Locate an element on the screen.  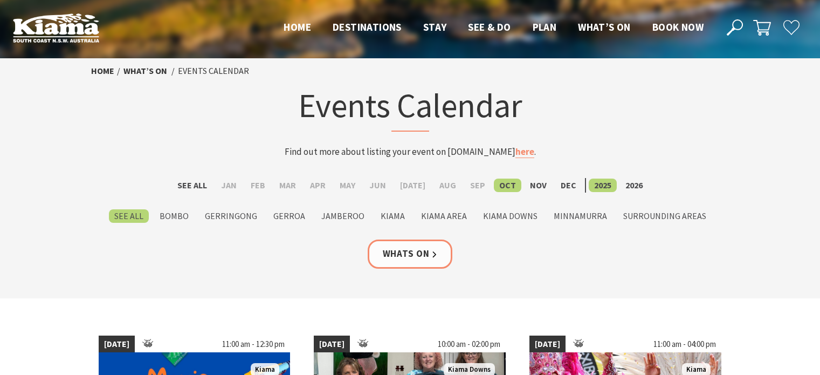
span: 11:00 am - 12:30 pm is located at coordinates (253, 344).